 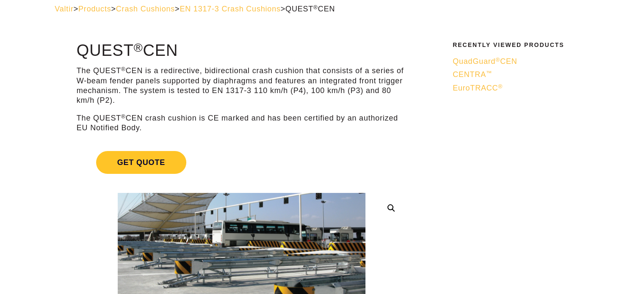 I want to click on span: Get Quote, so click(x=141, y=163).